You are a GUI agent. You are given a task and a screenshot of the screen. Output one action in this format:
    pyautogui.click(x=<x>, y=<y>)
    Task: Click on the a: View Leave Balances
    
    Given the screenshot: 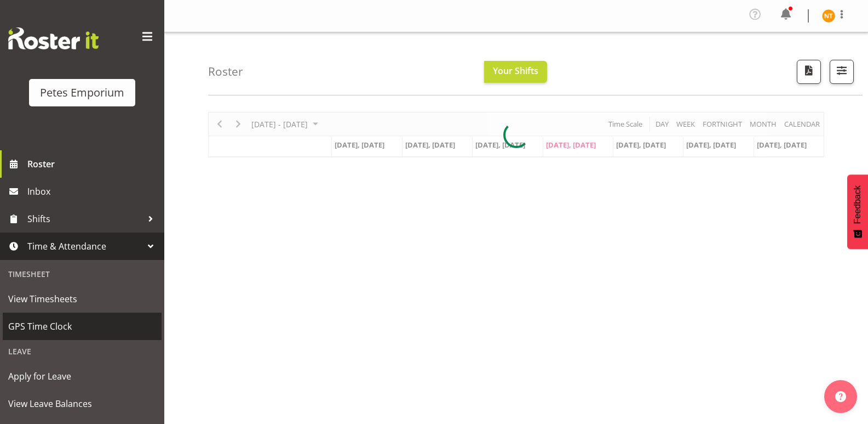 What is the action you would take?
    pyautogui.click(x=82, y=404)
    